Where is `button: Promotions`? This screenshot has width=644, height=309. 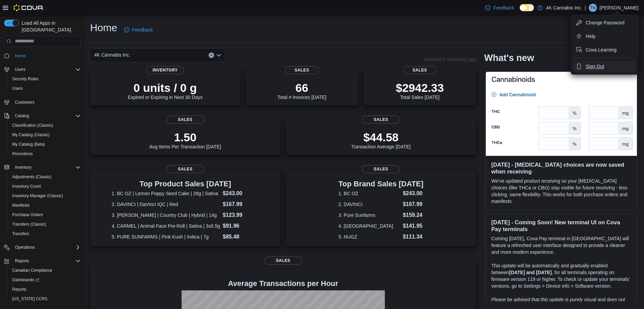
button: Promotions is located at coordinates (45, 154).